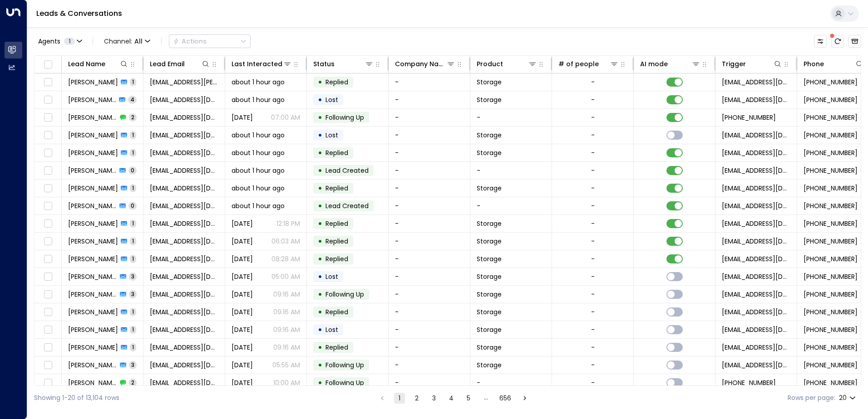 The height and width of the screenshot is (419, 868). I want to click on span: +447426790194, so click(830, 136).